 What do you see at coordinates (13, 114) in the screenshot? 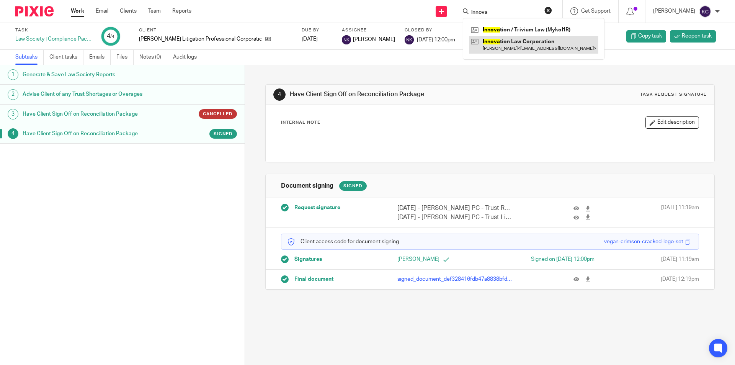
I see `div: 3` at bounding box center [13, 114].